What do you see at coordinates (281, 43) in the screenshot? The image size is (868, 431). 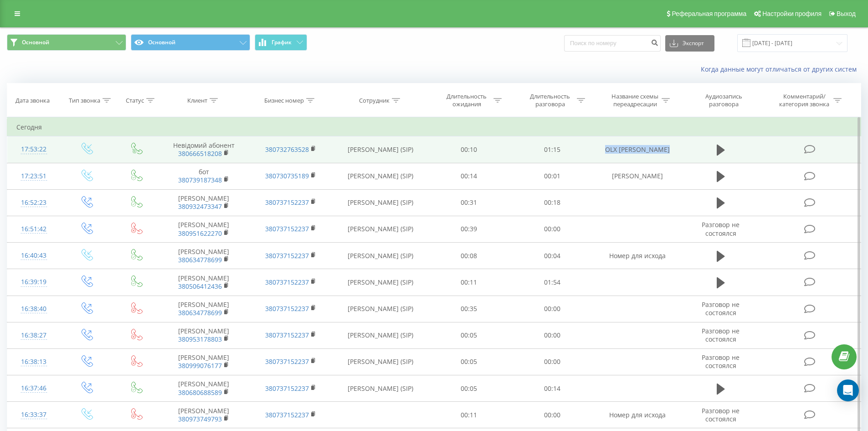 I see `button: График` at bounding box center [281, 43].